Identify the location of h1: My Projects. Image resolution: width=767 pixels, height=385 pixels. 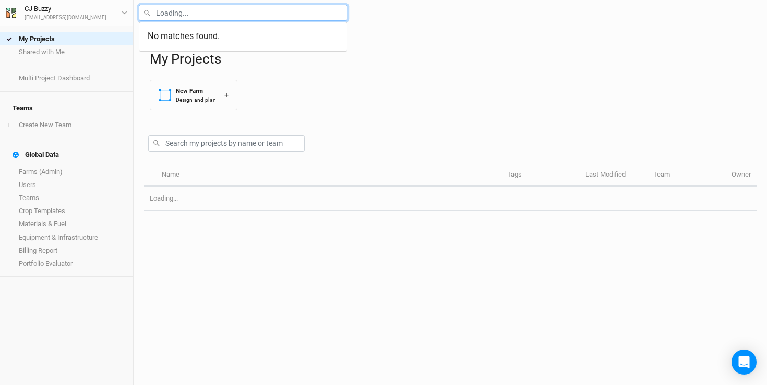
(453, 59).